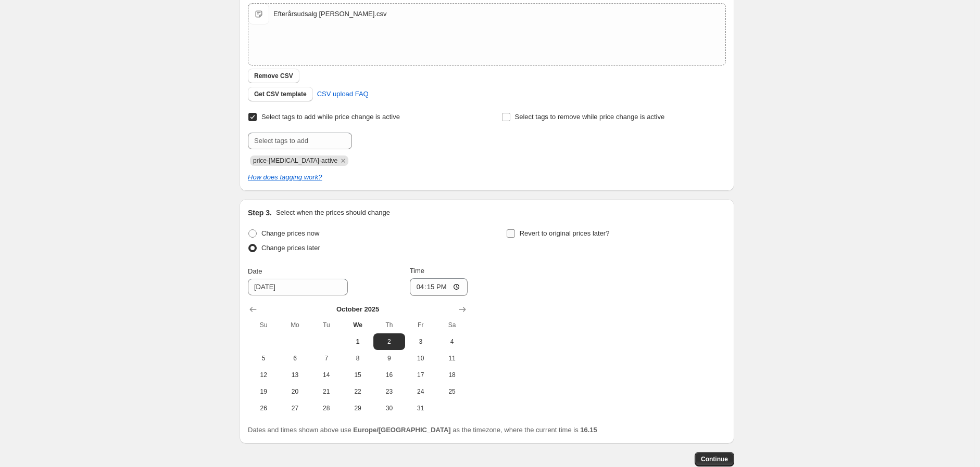 This screenshot has height=467, width=980. I want to click on th: Saturday, so click(452, 325).